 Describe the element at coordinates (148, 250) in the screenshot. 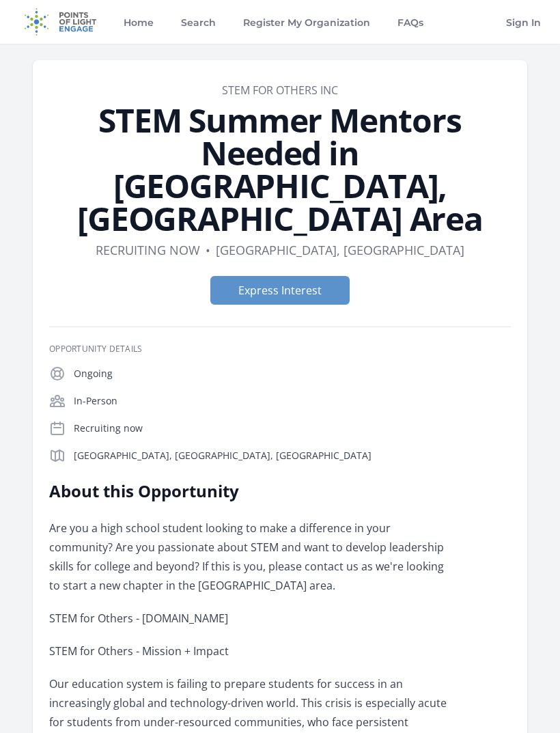

I see `dd: Recruiting now` at that location.